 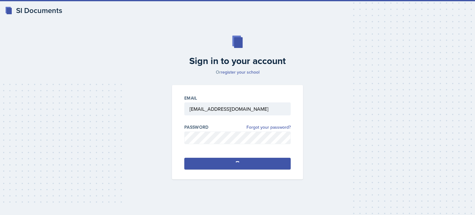 What do you see at coordinates (33, 11) in the screenshot?
I see `div: SI Documents` at bounding box center [33, 11].